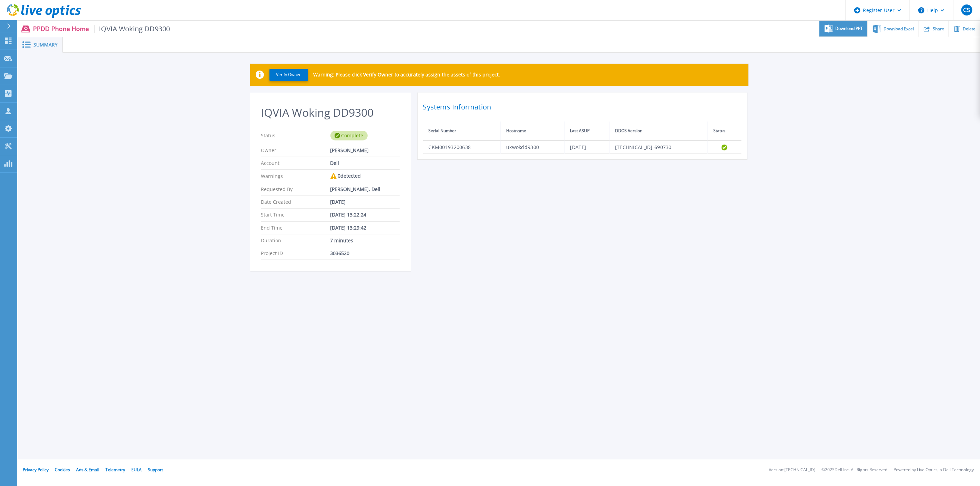  What do you see at coordinates (461, 147) in the screenshot?
I see `td: CKM00193200638` at bounding box center [461, 147].